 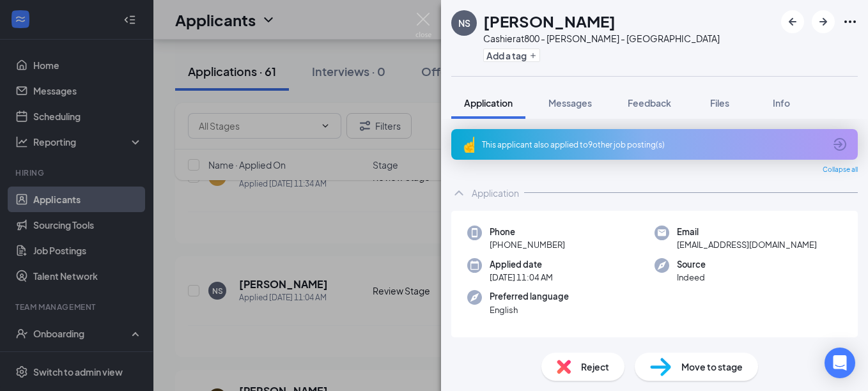 What do you see at coordinates (653, 144) in the screenshot?
I see `div: This applicant also applied to 9 other job posting(s)` at bounding box center [653, 144].